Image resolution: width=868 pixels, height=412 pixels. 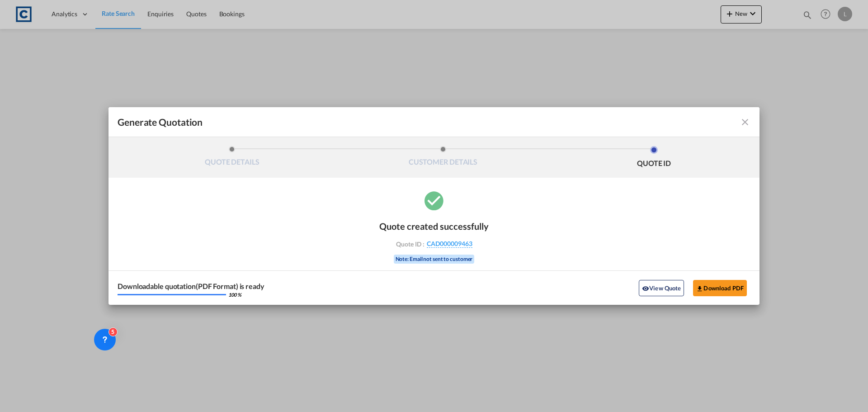 What do you see at coordinates (160, 122) in the screenshot?
I see `span: Generate Quotation` at bounding box center [160, 122].